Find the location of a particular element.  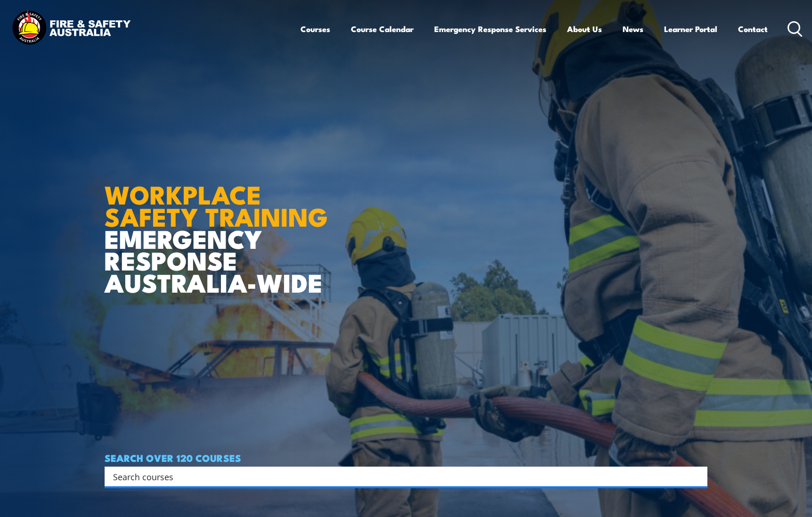

button: Search magnifier button is located at coordinates (698, 477).